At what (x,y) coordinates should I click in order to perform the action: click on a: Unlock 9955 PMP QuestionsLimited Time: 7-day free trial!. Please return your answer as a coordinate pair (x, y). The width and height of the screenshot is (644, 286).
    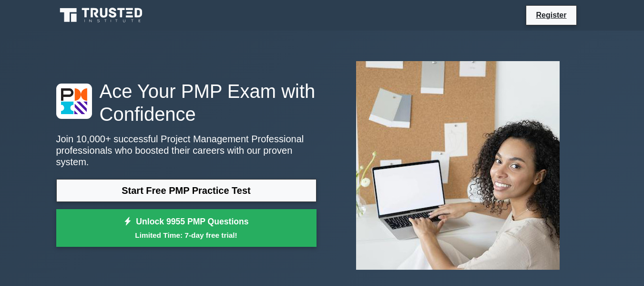
    Looking at the image, I should click on (186, 228).